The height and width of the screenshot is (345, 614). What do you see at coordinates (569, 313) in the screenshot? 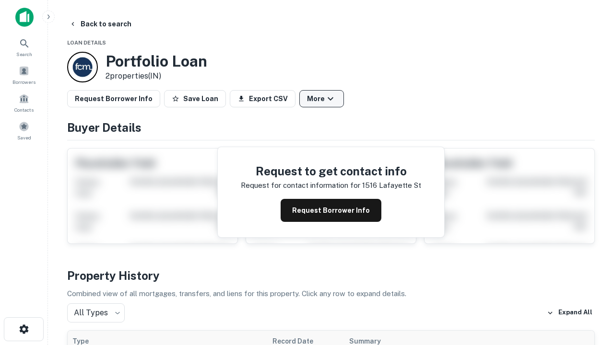
I see `button: Expand All` at bounding box center [569, 313].